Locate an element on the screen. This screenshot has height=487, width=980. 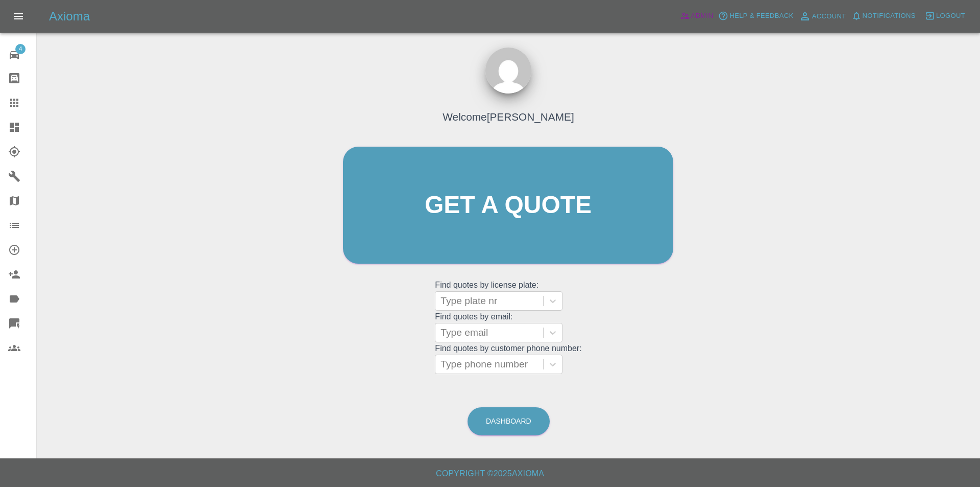
a: Account is located at coordinates (822, 16).